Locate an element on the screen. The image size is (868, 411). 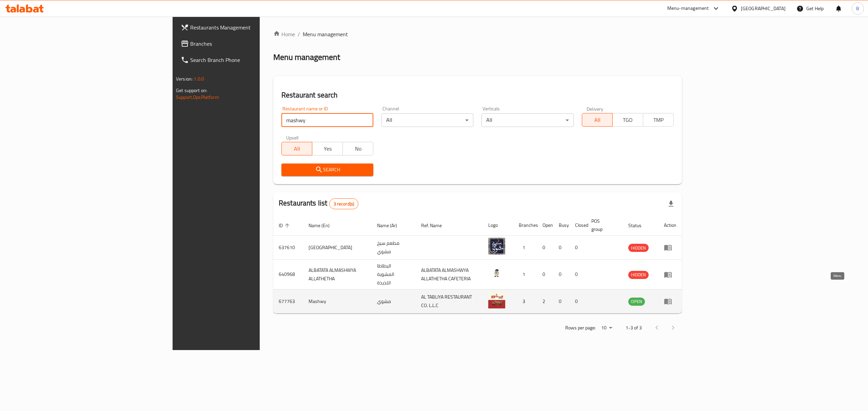
span: Branches is located at coordinates (251, 43).